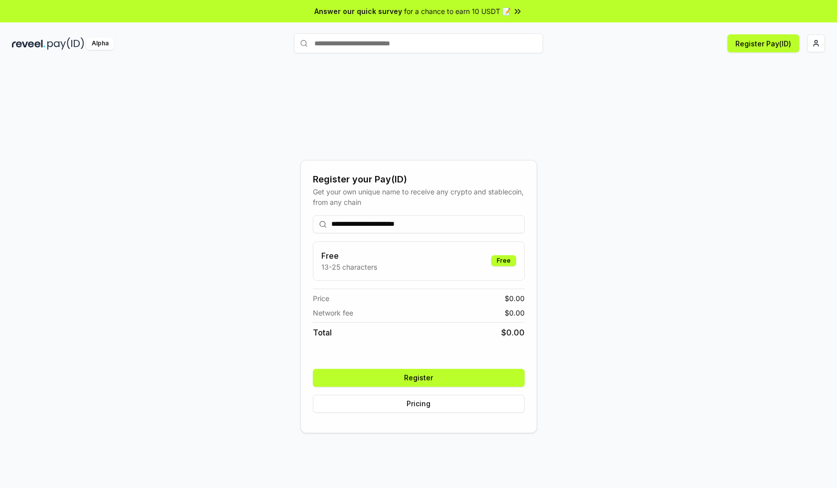 The height and width of the screenshot is (488, 837). Describe the element at coordinates (66, 43) in the screenshot. I see `img: pay_id` at that location.